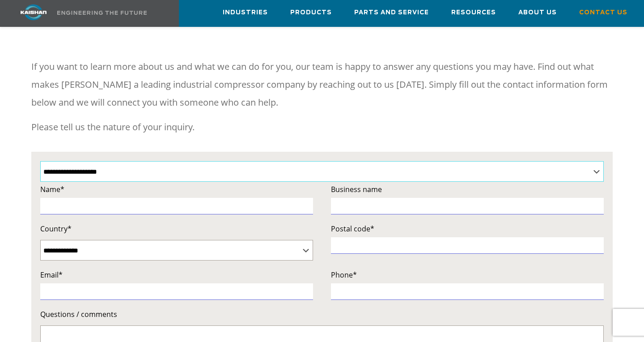 The image size is (644, 342). Describe the element at coordinates (245, 13) in the screenshot. I see `a: Industries` at that location.